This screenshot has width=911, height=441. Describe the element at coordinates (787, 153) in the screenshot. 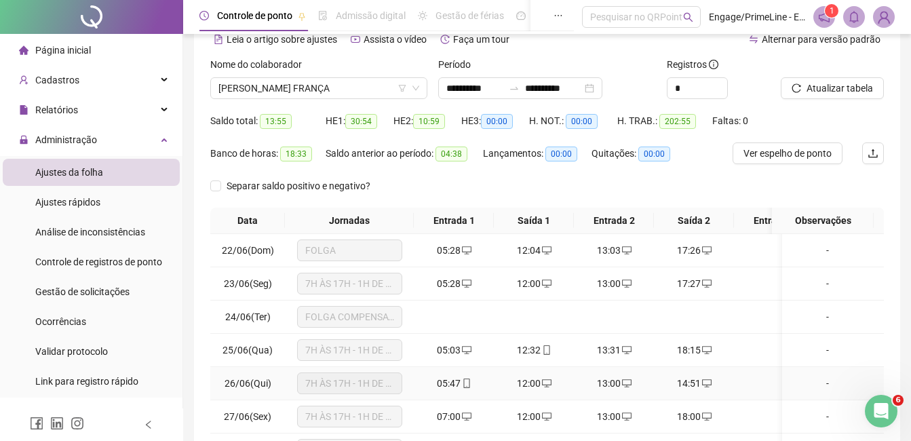

I see `span: Ver espelho de ponto` at that location.